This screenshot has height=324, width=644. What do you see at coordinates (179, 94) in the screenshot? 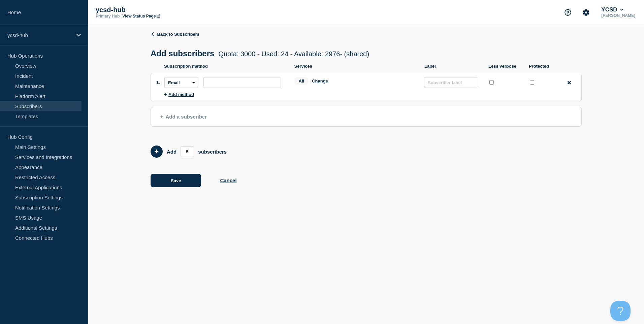
I see `button: Add method` at bounding box center [179, 94].